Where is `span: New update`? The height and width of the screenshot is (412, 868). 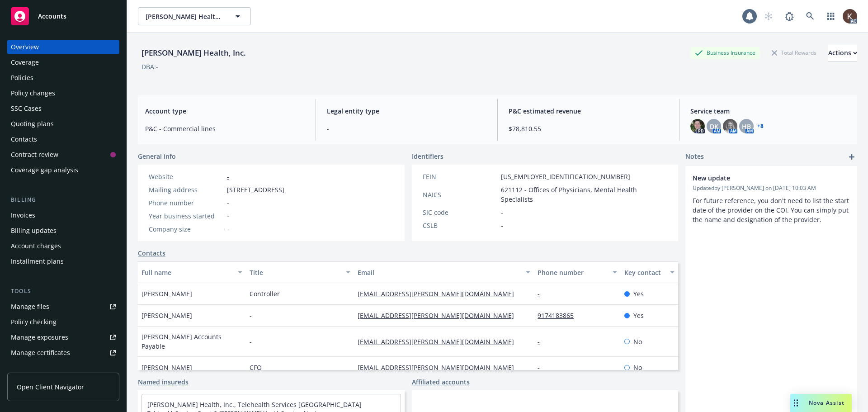 span: New update is located at coordinates (760, 178).